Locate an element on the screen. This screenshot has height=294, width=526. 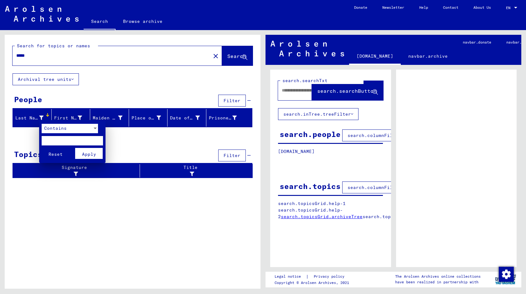
div: Change consent is located at coordinates (506, 274).